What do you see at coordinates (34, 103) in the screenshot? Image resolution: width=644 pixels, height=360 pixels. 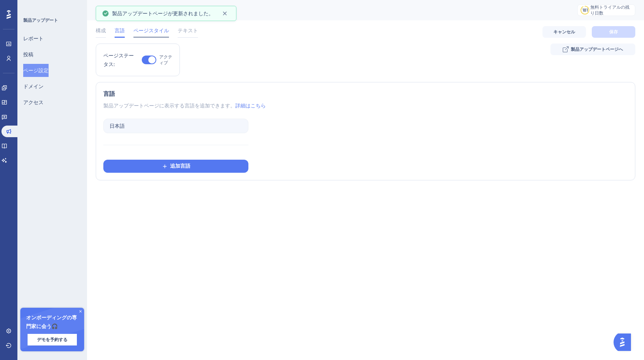 I see `font: アクセス` at bounding box center [34, 103].